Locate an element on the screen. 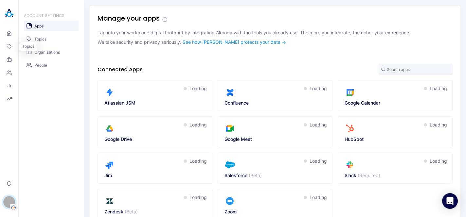 The height and width of the screenshot is (217, 466). a: People is located at coordinates (51, 65).